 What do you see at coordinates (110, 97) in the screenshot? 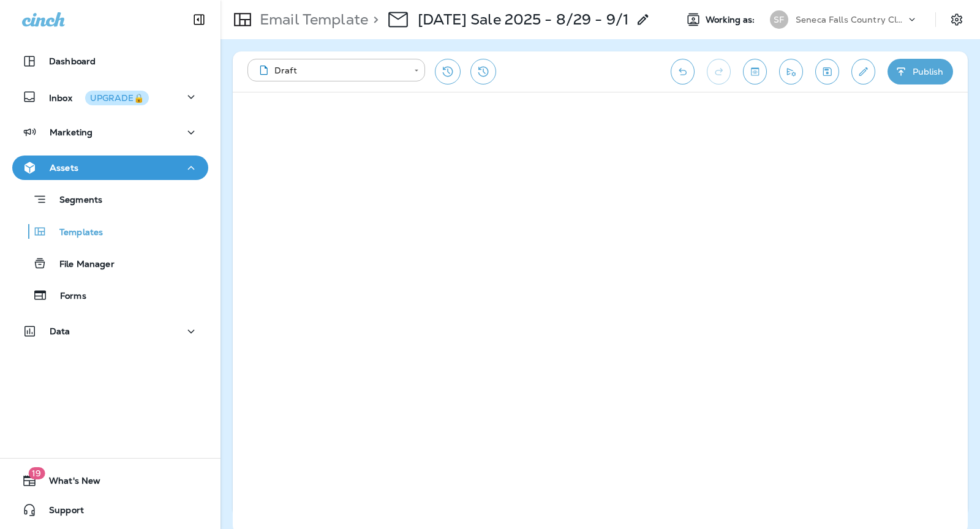
I see `button: InboxUPGRADE🔒` at bounding box center [110, 97].